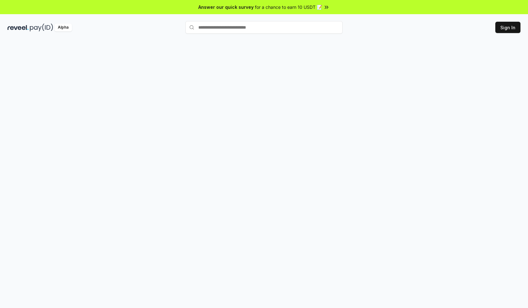 The height and width of the screenshot is (308, 528). Describe the element at coordinates (289, 7) in the screenshot. I see `span: for a chance to earn 10 USDT 📝` at that location.